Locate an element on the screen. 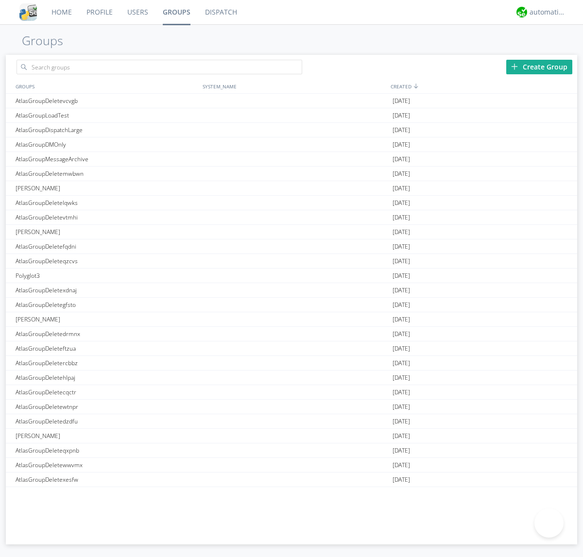 This screenshot has height=557, width=583. img: cddb5a64eb264b2086981ab96f4c1ba7 is located at coordinates (28, 12).